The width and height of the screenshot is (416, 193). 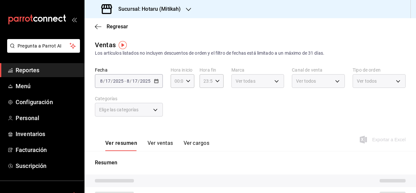 I want to click on button: open_drawer_menu, so click(x=74, y=19).